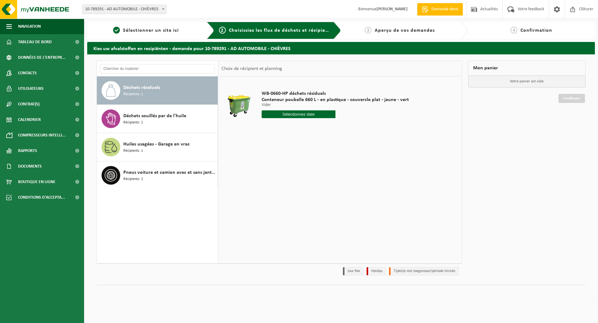 This screenshot has height=323, width=598. Describe the element at coordinates (353, 271) in the screenshot. I see `li: Jour fixe` at that location.